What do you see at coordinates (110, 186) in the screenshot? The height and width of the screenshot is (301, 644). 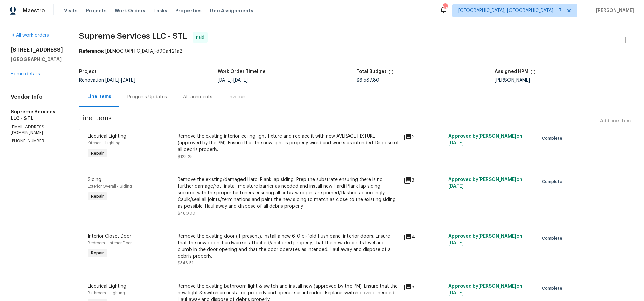 I see `span: Exterior Overall - Siding` at bounding box center [110, 186].